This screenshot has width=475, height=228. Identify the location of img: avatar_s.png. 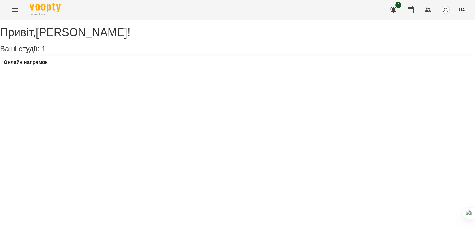
(446, 10).